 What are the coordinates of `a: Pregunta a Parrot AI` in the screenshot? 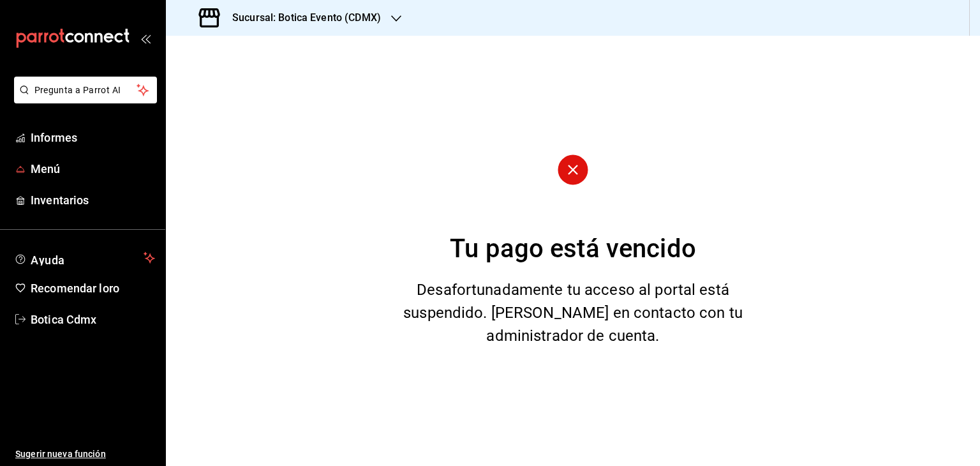 It's located at (83, 99).